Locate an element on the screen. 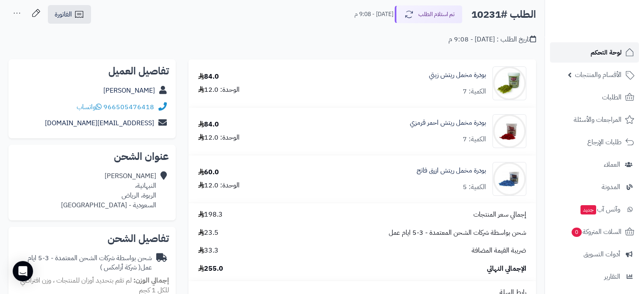 Image resolution: width=644 pixels, height=294 pixels. a: واتساب is located at coordinates (89, 107).